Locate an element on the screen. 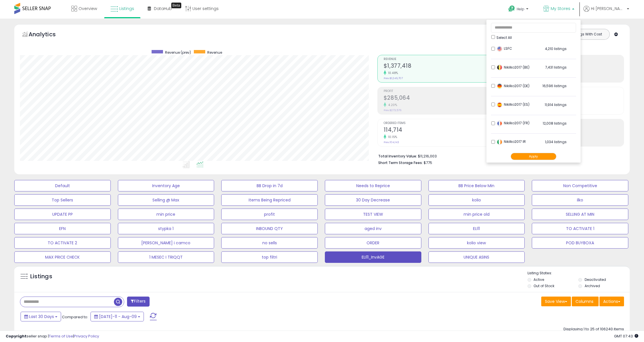  button: min price is located at coordinates (166, 214).